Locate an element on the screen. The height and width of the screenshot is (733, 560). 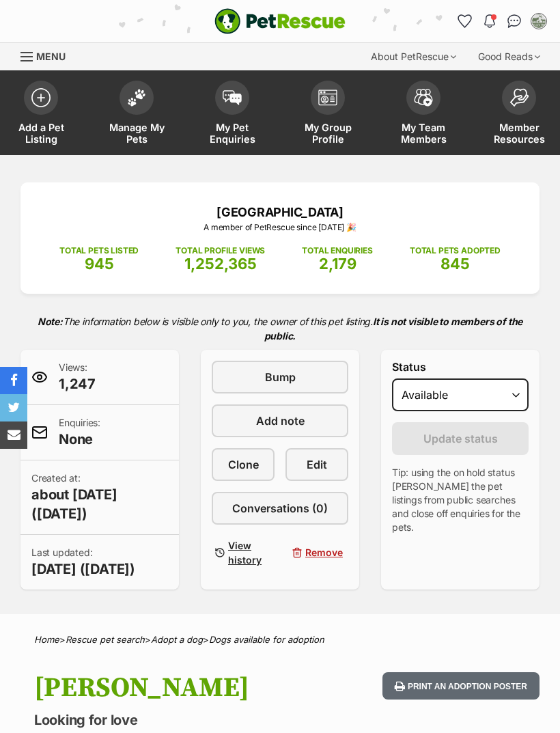
button: Notifications is located at coordinates (489, 21).